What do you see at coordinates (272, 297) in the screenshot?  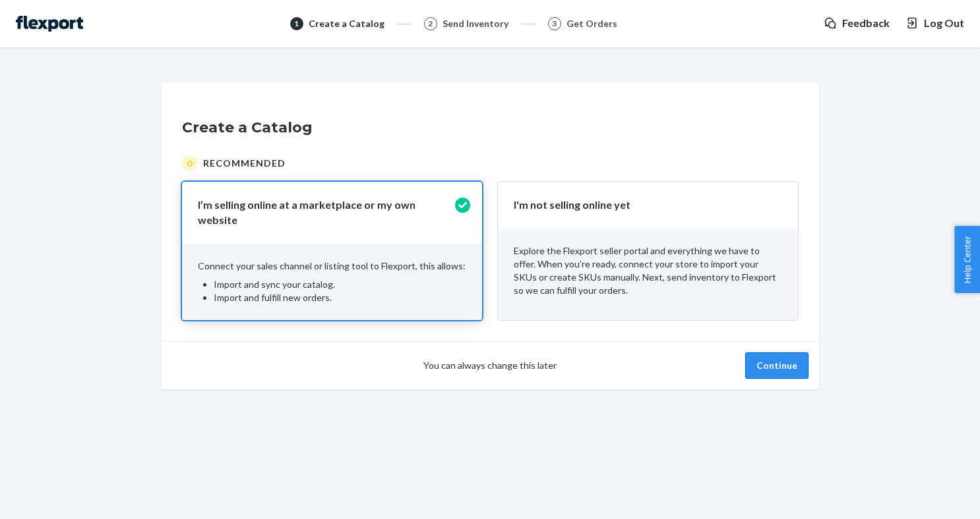 I see `span: Import and fulfill new orders.` at bounding box center [272, 297].